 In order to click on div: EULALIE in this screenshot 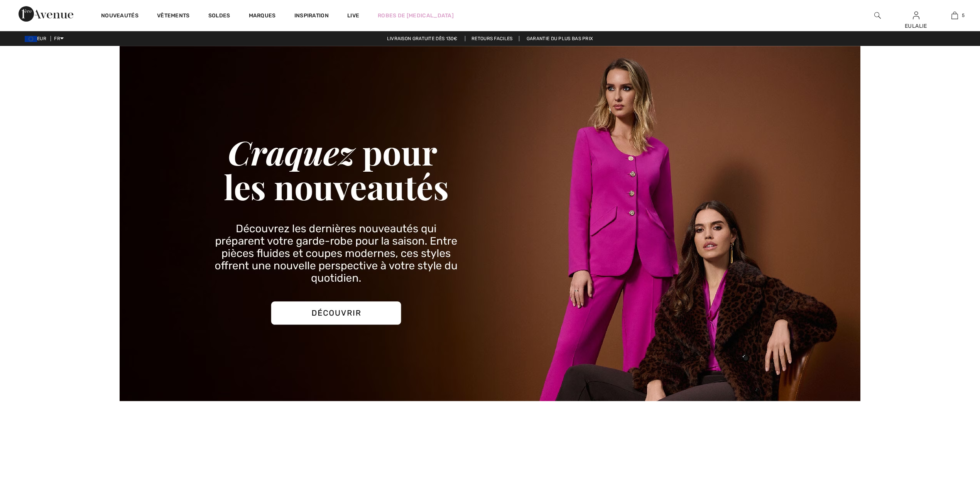, I will do `click(916, 25)`.